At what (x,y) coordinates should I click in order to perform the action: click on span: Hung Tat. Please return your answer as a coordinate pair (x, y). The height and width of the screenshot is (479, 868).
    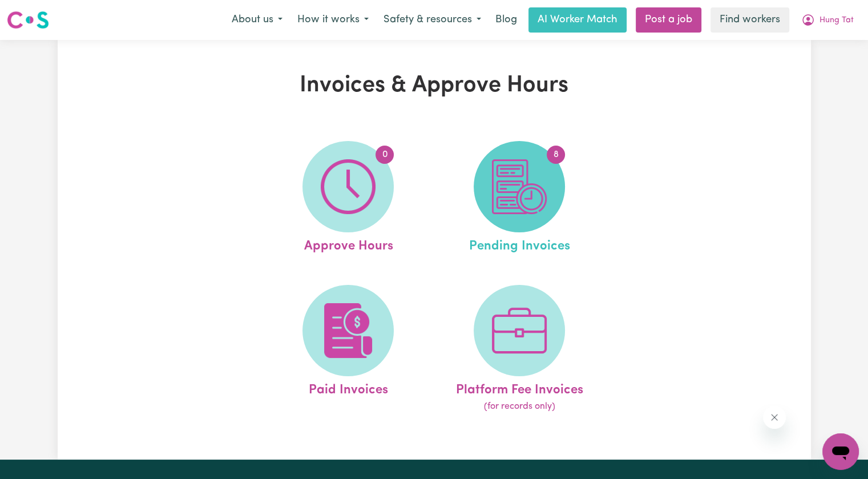
    Looking at the image, I should click on (836, 21).